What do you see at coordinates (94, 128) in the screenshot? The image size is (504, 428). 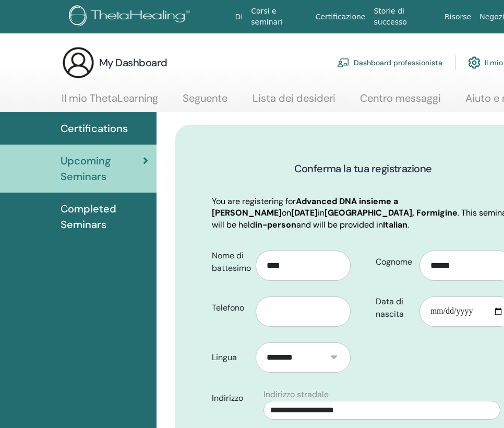 I see `span: Certifications` at bounding box center [94, 128].